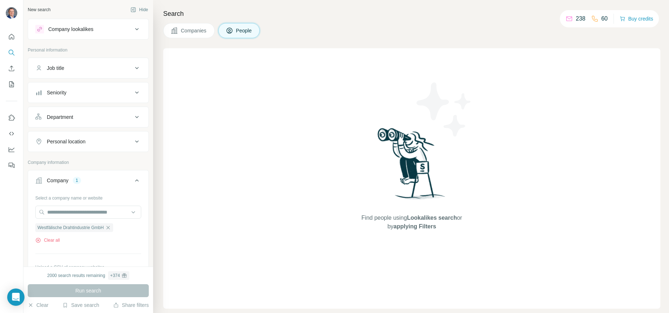 The image size is (669, 313). What do you see at coordinates (88, 276) in the screenshot?
I see `div: 2000 search results remaining` at bounding box center [88, 276].